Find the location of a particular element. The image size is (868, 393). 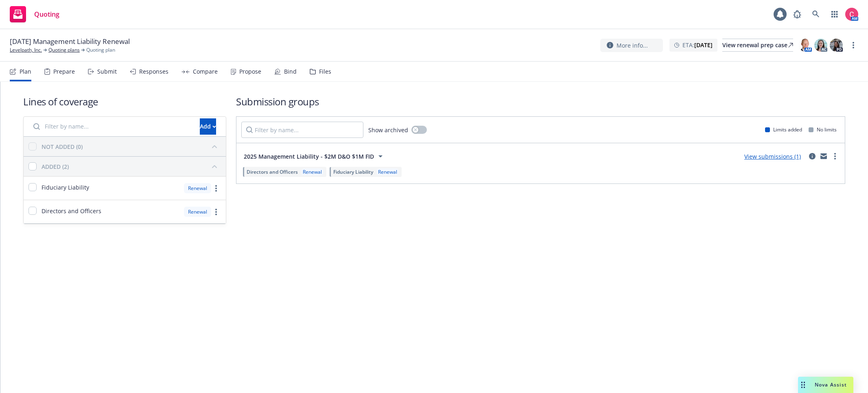

a: Quoting is located at coordinates (34, 14).